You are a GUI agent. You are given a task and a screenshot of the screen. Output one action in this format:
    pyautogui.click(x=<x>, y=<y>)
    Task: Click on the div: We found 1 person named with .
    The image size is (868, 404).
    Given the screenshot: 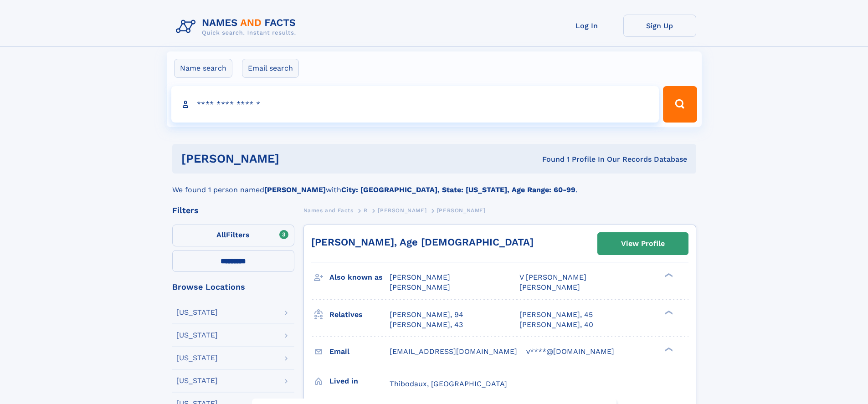 What is the action you would take?
    pyautogui.click(x=434, y=184)
    